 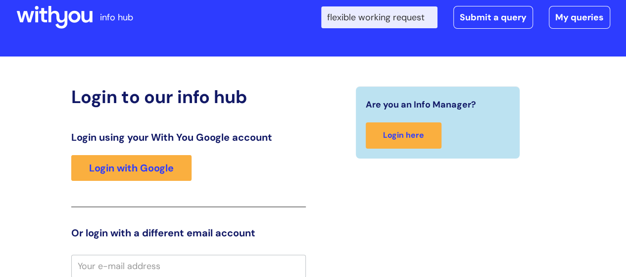 What do you see at coordinates (403, 135) in the screenshot?
I see `a: Login here` at bounding box center [403, 135].